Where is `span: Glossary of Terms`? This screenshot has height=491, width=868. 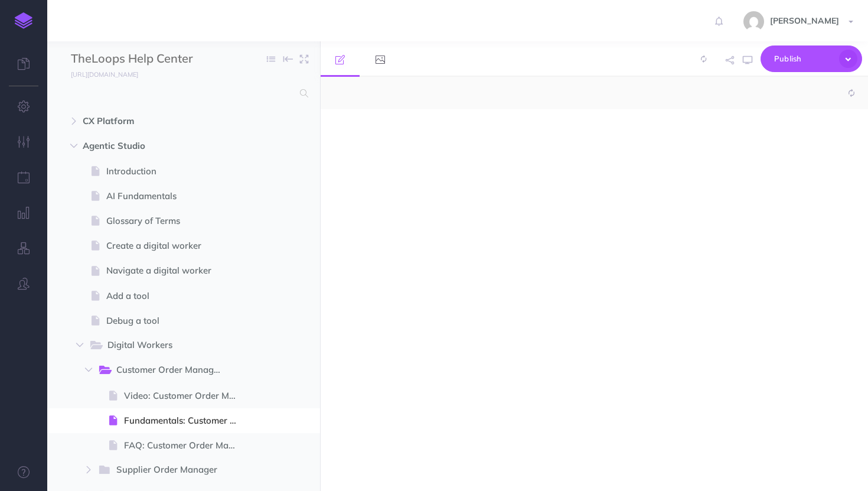 span: Glossary of Terms is located at coordinates (178, 221).